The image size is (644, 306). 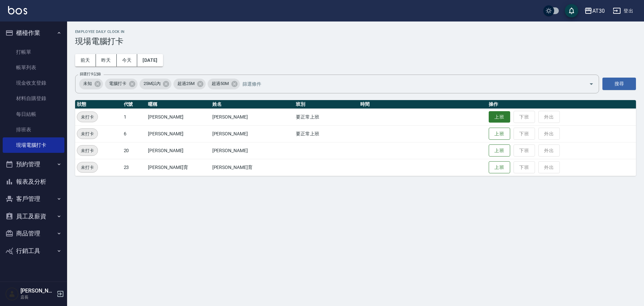 I want to click on a: 打帳單, so click(x=34, y=52).